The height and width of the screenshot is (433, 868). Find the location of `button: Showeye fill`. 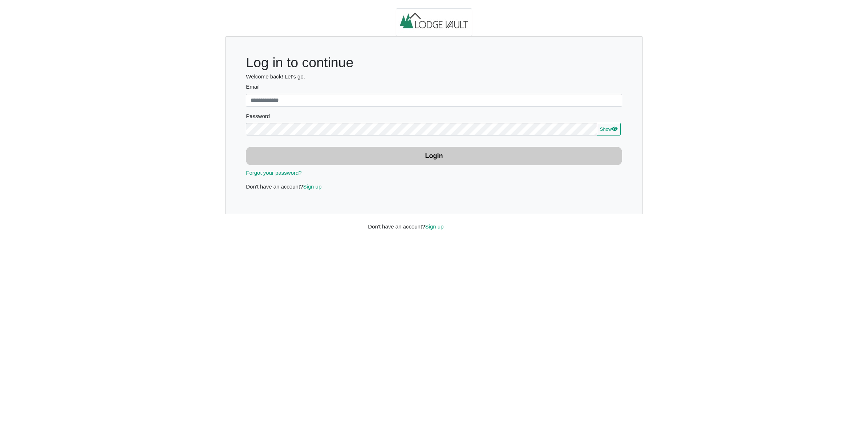

button: Showeye fill is located at coordinates (608, 130).